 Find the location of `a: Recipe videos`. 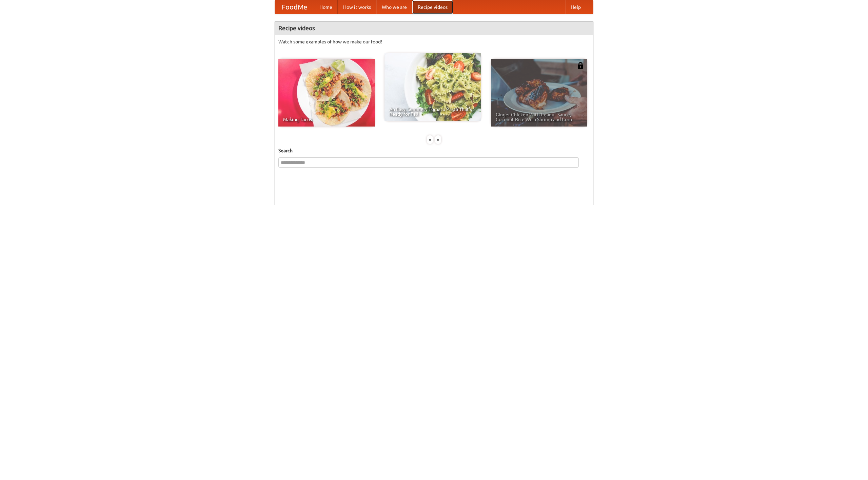

a: Recipe videos is located at coordinates (433, 7).